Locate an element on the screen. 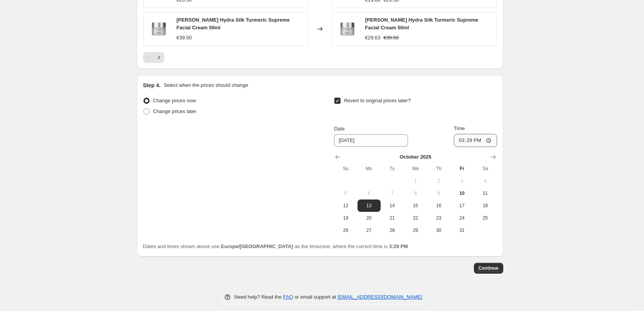 The image size is (644, 311). span: 13 is located at coordinates (369, 206).